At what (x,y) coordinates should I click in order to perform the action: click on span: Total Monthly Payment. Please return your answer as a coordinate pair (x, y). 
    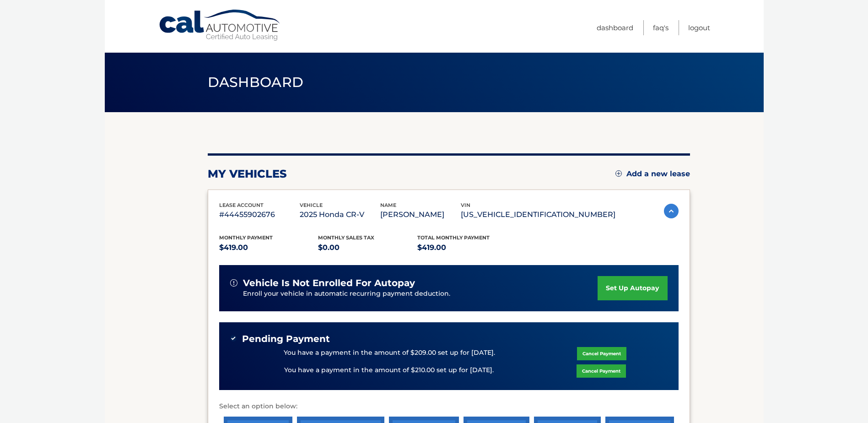
    Looking at the image, I should click on (453, 238).